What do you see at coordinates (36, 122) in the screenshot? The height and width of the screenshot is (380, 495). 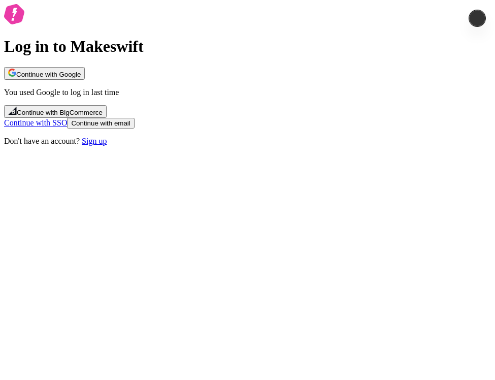 I see `a: Continue with SSO` at bounding box center [36, 122].